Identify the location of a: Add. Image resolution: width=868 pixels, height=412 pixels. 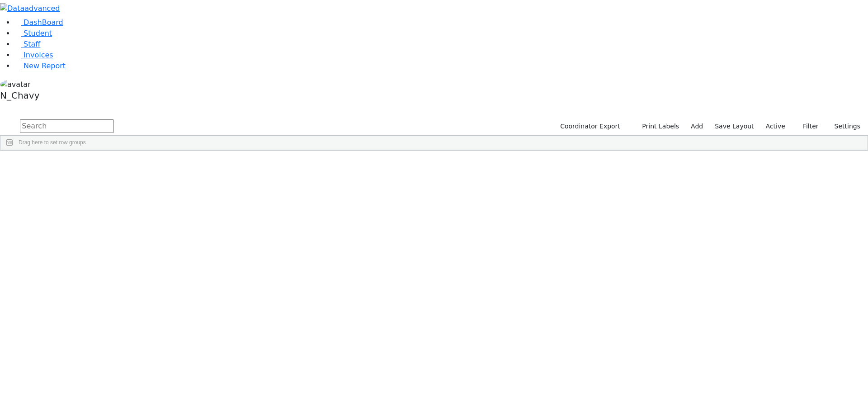
(697, 126).